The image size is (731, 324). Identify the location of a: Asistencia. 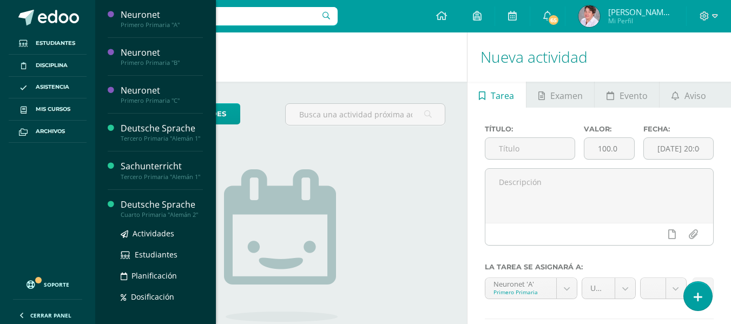
(48, 88).